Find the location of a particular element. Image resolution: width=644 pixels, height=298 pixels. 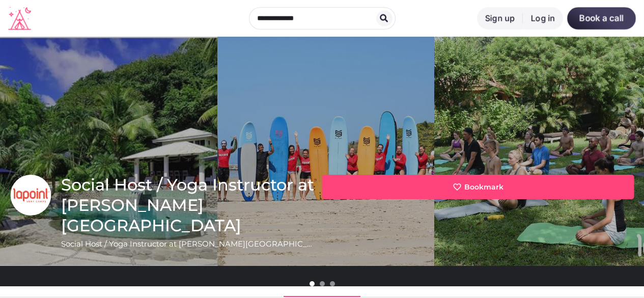

a: Bookmark is located at coordinates (478, 187).